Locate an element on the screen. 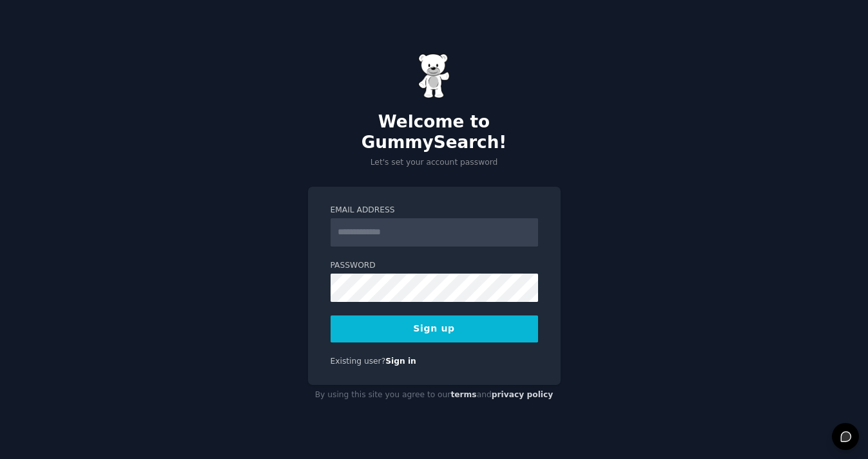 This screenshot has width=868, height=459. h2: Welcome to GummySearch! is located at coordinates (435, 132).